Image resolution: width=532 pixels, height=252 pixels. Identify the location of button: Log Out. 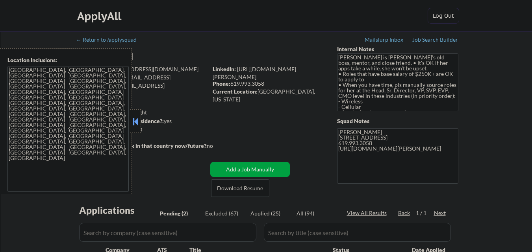
(443, 16).